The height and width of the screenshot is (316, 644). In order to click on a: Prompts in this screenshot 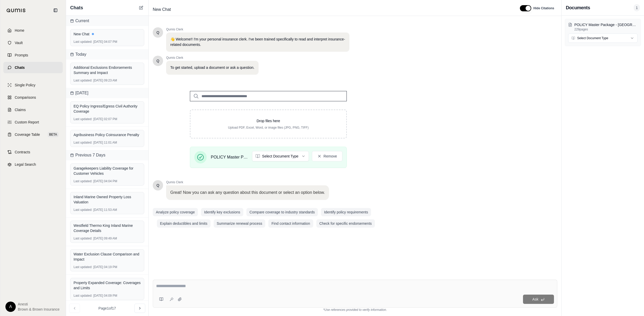, I will do `click(33, 55)`.